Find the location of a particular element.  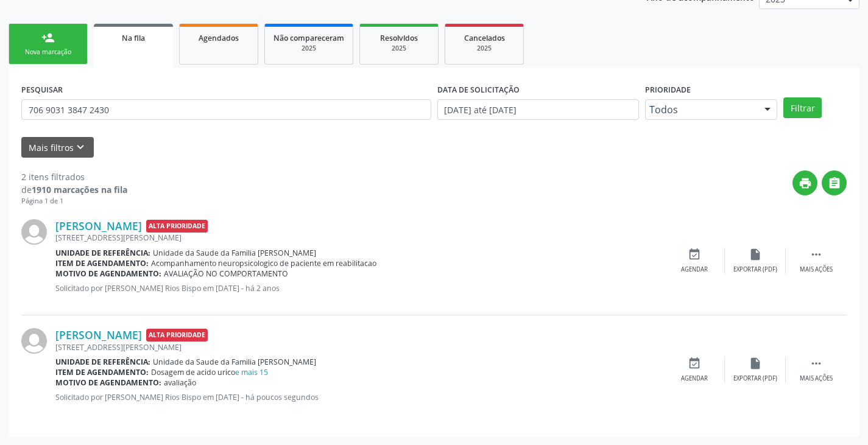

input: Selecione um intervalo is located at coordinates (538, 110).